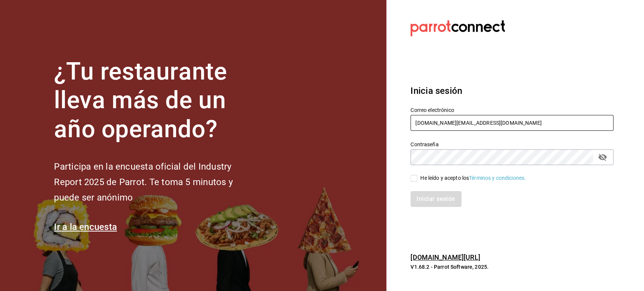  I want to click on div: He leído y acepto los, so click(472, 178).